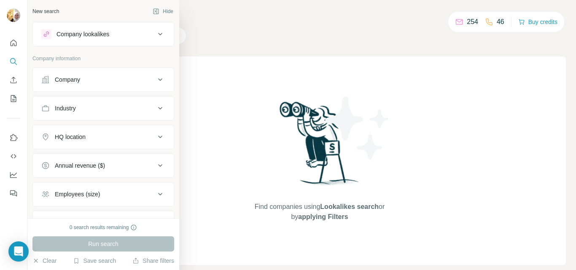 This screenshot has width=576, height=270. What do you see at coordinates (80, 166) in the screenshot?
I see `div: Annual revenue ($)` at bounding box center [80, 166].